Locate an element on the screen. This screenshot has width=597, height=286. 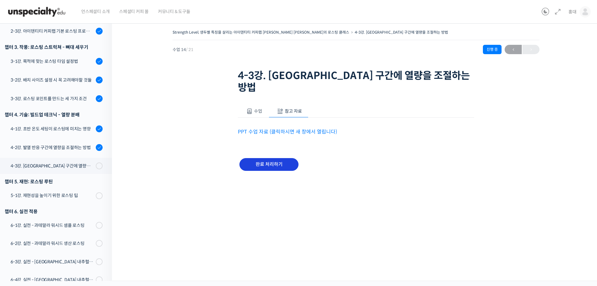
div: 4-2강. 발열 반응 구간에 열량을 조절하는 방법 is located at coordinates (52, 147).